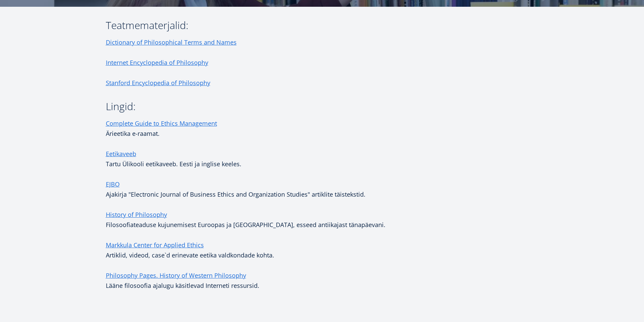  I want to click on h3: Lingid:, so click(248, 106).